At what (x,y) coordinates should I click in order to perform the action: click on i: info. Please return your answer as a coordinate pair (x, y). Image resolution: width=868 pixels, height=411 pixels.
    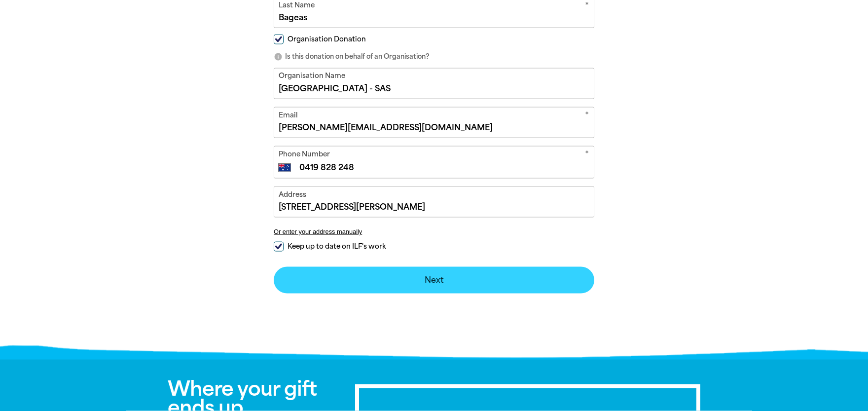
    Looking at the image, I should click on (278, 57).